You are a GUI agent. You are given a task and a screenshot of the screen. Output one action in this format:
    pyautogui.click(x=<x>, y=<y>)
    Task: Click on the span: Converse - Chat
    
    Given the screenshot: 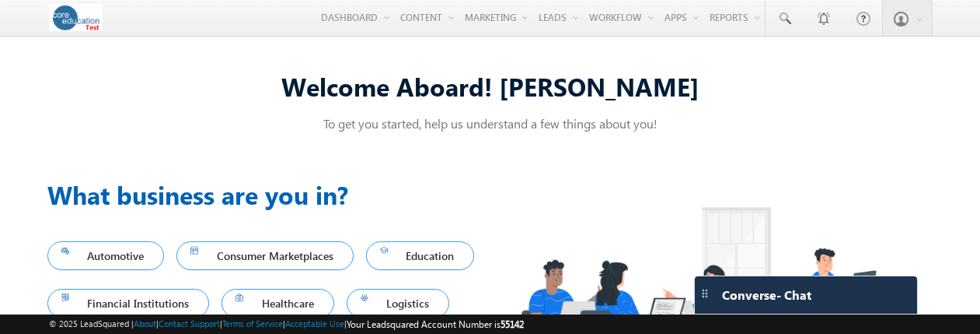 What is the action you would take?
    pyautogui.click(x=767, y=295)
    